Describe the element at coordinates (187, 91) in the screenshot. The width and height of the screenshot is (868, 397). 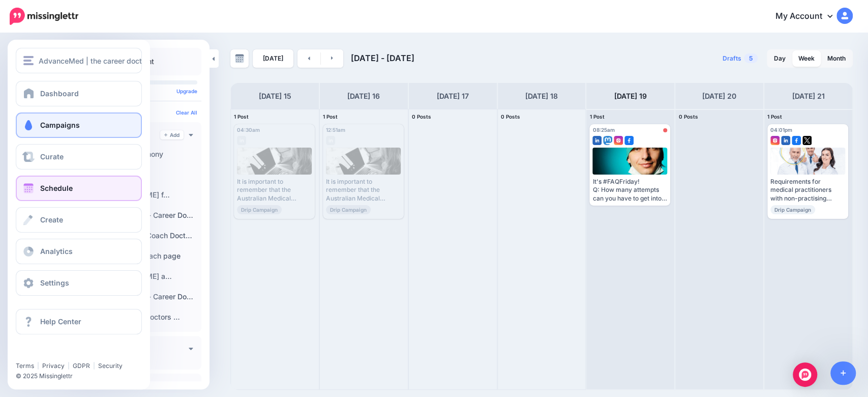
I see `a: Upgrade` at that location.